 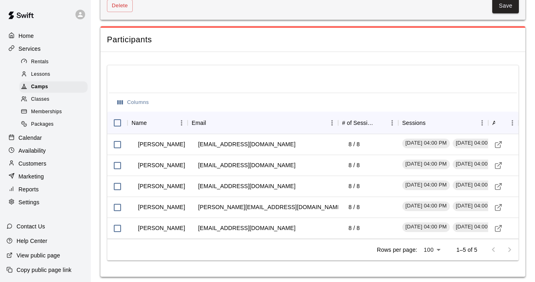 What do you see at coordinates (32, 164) in the screenshot?
I see `p: Customers` at bounding box center [32, 164].